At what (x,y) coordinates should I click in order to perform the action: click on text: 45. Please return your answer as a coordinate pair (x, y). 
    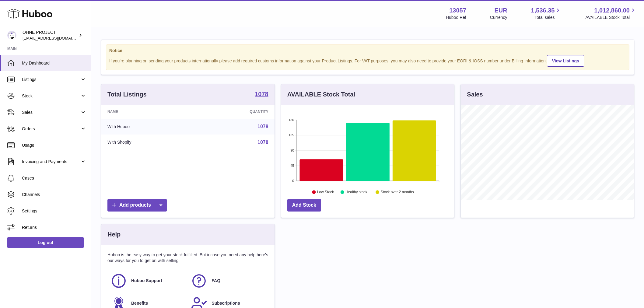
    Looking at the image, I should click on (292, 166).